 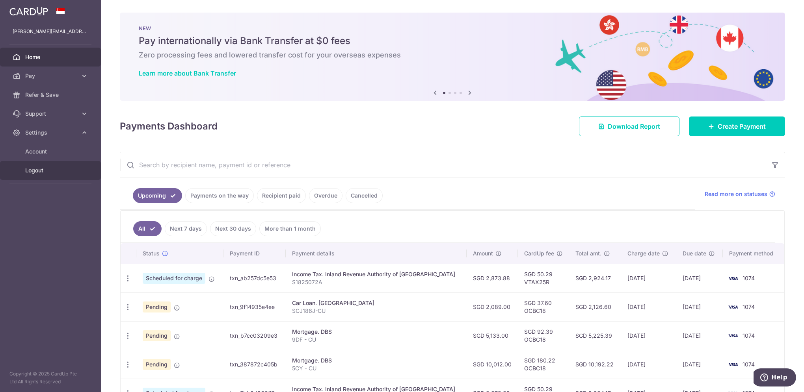 What do you see at coordinates (737, 126) in the screenshot?
I see `a: Create Payment` at bounding box center [737, 126].